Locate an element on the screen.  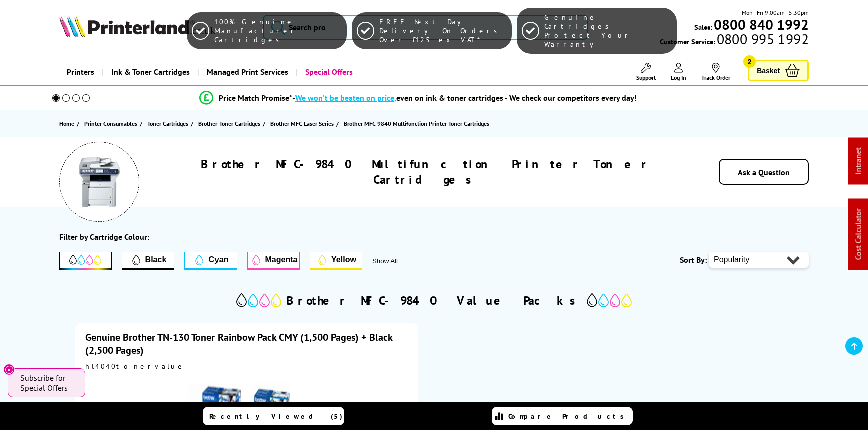
a: Printer Consumables is located at coordinates (112, 123).